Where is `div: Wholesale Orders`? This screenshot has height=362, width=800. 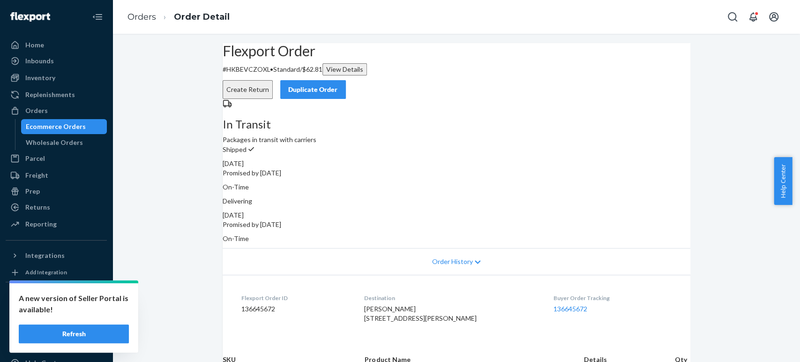 div: Wholesale Orders is located at coordinates (54, 142).